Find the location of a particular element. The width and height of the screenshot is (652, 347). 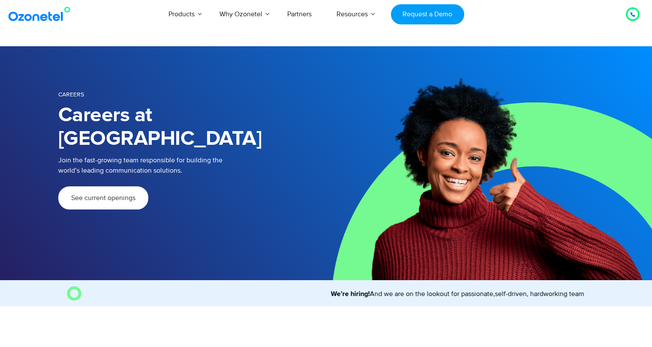

strong: We’re hiring! is located at coordinates (311, 294).